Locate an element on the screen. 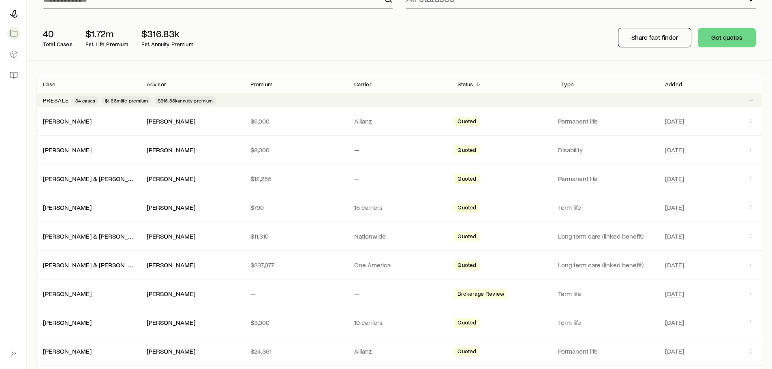  p: Disability is located at coordinates (607, 150).